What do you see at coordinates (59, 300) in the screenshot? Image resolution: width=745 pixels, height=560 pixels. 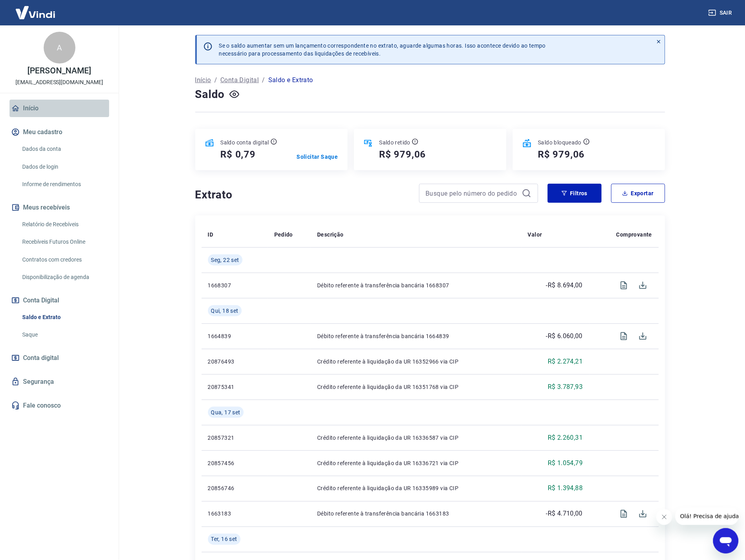 I see `button: Conta Digital` at bounding box center [59, 300].